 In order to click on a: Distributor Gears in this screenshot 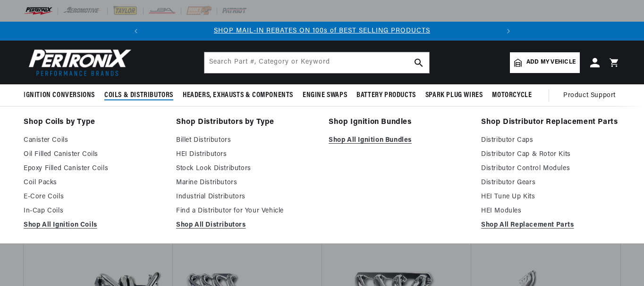, I will do `click(550, 183)`.